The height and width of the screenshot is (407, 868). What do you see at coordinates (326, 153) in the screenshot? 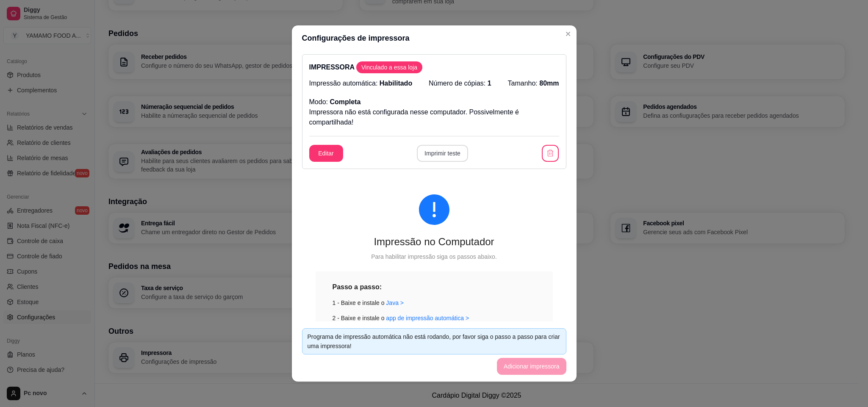
I see `button: Editar` at bounding box center [326, 153].